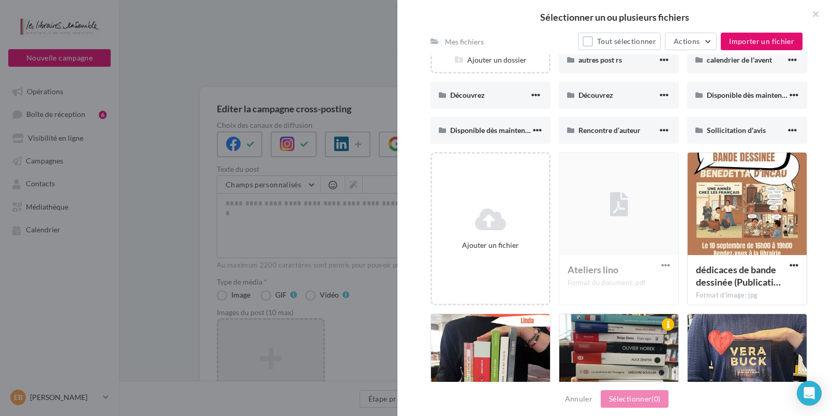  Describe the element at coordinates (579, 399) in the screenshot. I see `button: Annuler` at that location.